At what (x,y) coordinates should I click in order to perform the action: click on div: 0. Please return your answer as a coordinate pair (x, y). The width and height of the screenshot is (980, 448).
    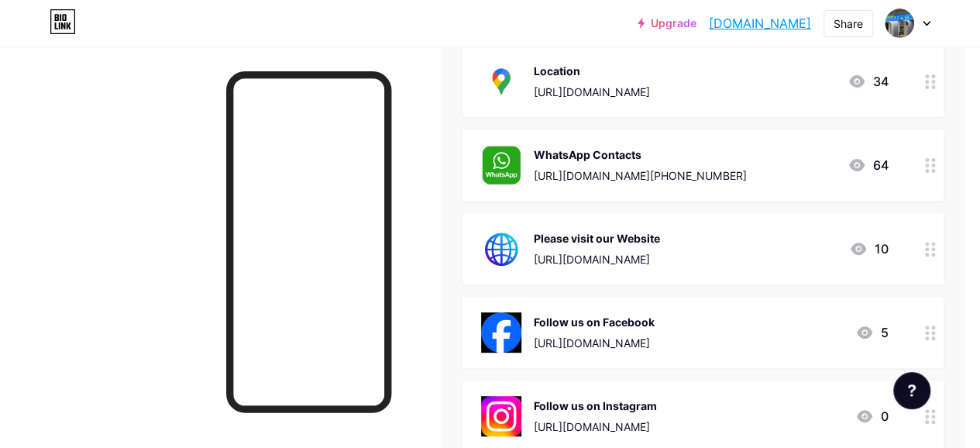
    Looking at the image, I should click on (872, 417).